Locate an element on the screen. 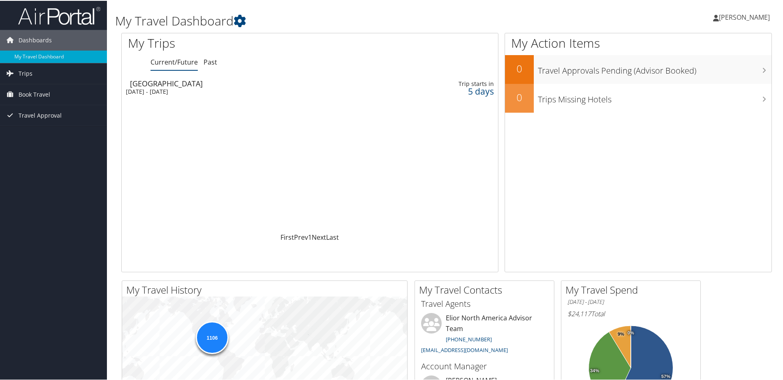  h1: My Action Items is located at coordinates (638, 42).